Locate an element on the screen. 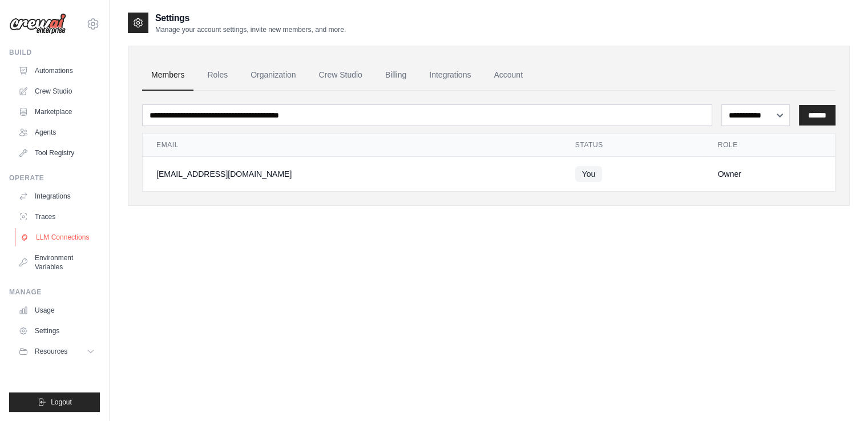  th: Email is located at coordinates (352, 145).